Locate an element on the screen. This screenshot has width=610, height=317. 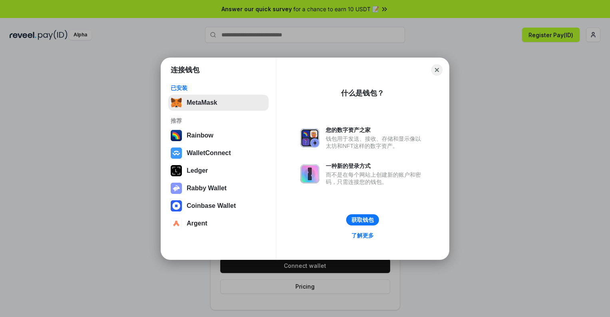
div: 推荐 is located at coordinates (218, 121).